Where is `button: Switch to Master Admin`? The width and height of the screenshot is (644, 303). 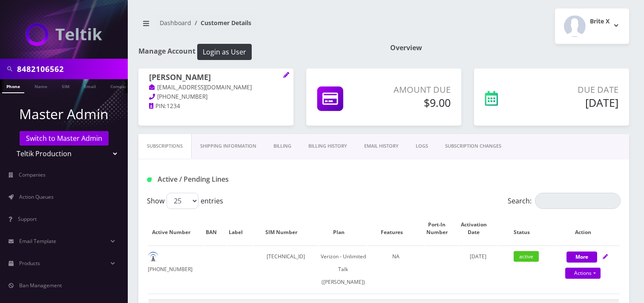
button: Switch to Master Admin is located at coordinates (64, 138).